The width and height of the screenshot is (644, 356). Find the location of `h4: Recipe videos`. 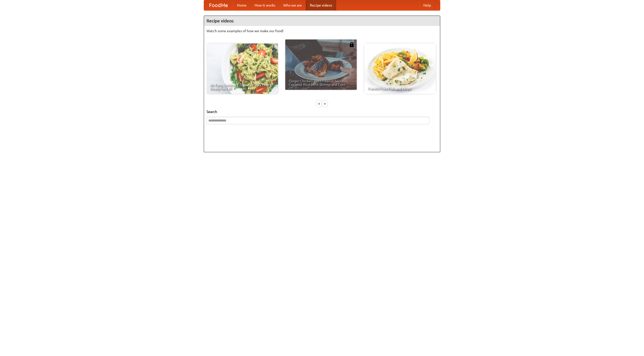

h4: Recipe videos is located at coordinates (322, 21).